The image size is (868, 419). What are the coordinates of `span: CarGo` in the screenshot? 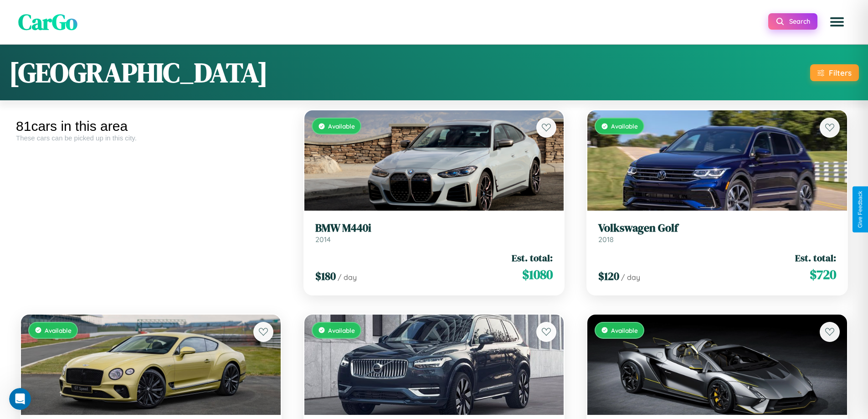 It's located at (48, 22).